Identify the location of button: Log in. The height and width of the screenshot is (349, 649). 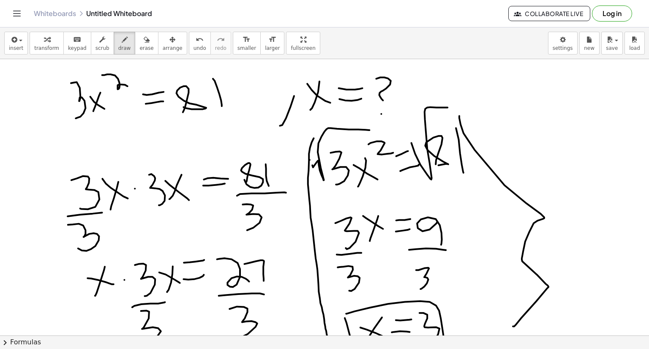
(612, 14).